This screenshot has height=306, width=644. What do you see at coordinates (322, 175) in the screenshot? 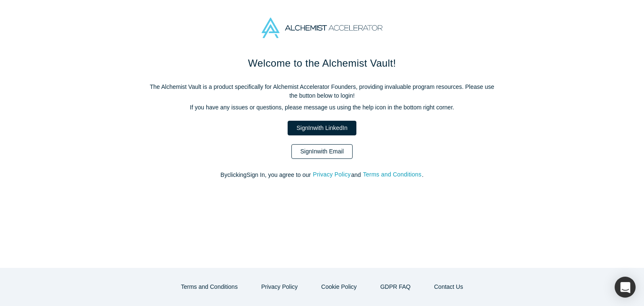
I see `p: By clicking Sign In , you agree to our and .` at bounding box center [322, 175].